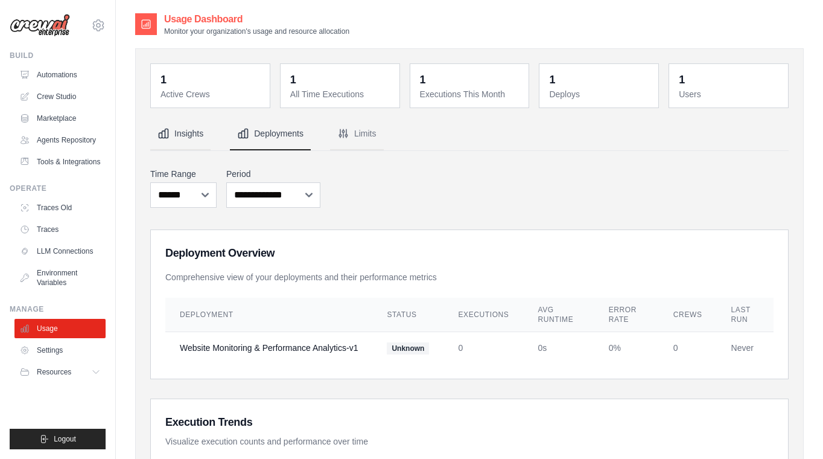  What do you see at coordinates (745, 314) in the screenshot?
I see `th: Last Run` at bounding box center [745, 314].